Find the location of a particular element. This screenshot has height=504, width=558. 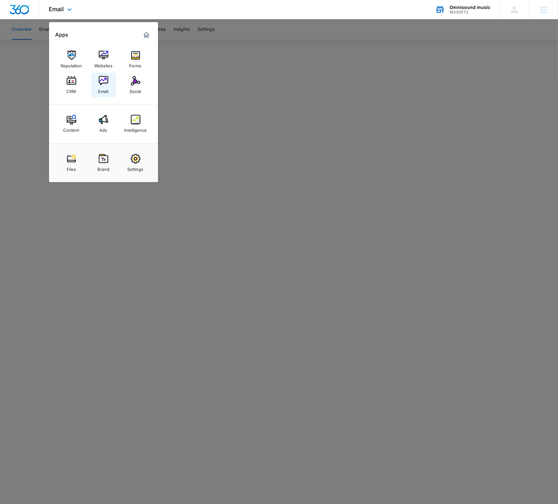

a: CRM is located at coordinates (71, 85).